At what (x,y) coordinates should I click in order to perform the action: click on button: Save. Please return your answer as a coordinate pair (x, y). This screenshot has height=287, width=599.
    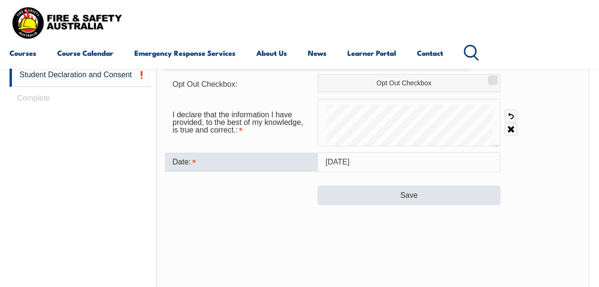
    Looking at the image, I should click on (409, 195).